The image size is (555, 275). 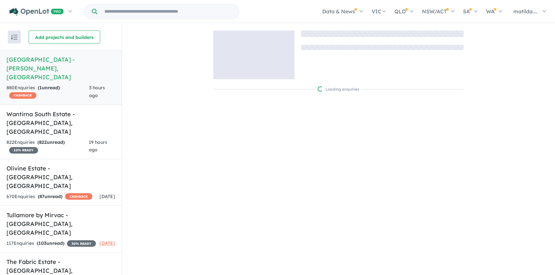 What do you see at coordinates (48, 92) in the screenshot?
I see `div: 880 Enquir ies` at bounding box center [48, 92].